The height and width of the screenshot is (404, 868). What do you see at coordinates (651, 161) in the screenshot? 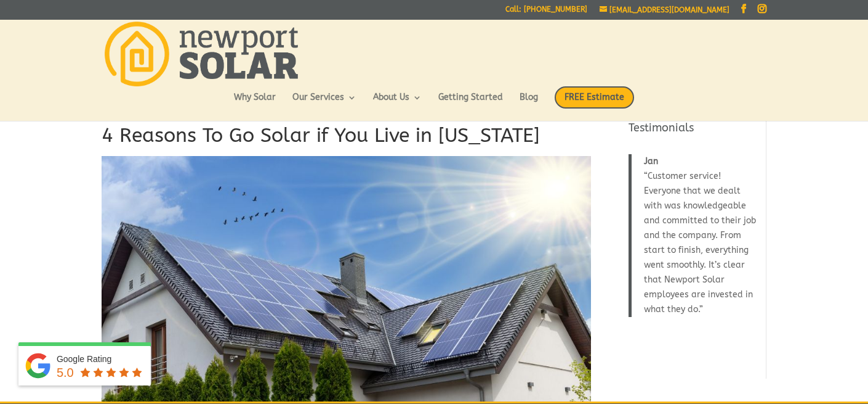
I see `span: Jan` at bounding box center [651, 161].